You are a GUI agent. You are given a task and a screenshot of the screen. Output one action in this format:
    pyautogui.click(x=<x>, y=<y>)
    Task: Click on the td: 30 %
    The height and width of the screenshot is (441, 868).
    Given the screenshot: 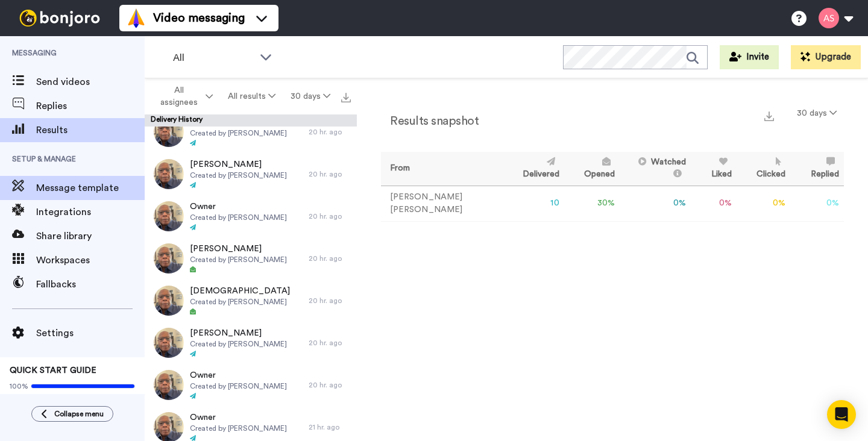 What is the action you would take?
    pyautogui.click(x=592, y=203)
    